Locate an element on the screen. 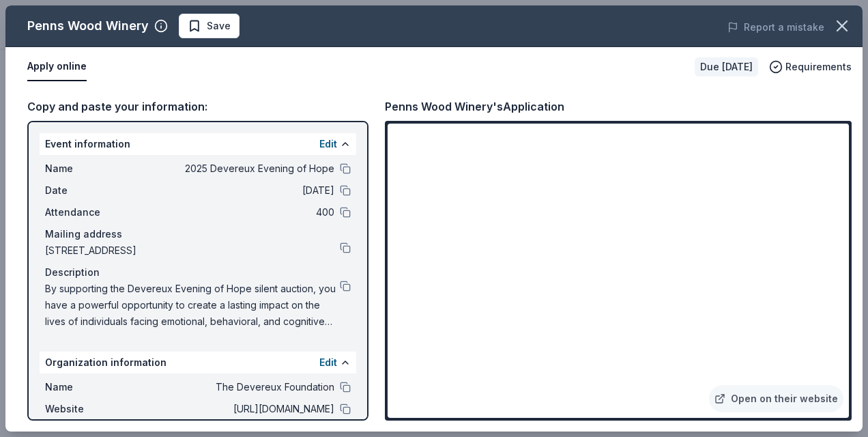 The image size is (868, 437). span: Date is located at coordinates (91, 191).